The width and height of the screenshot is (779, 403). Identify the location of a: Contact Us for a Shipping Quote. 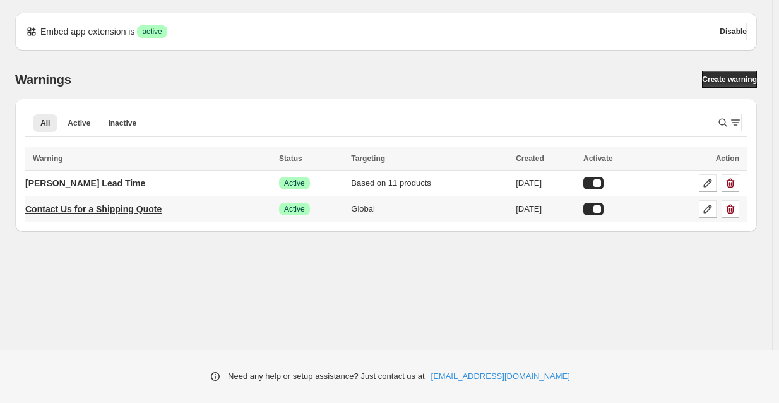
(93, 209).